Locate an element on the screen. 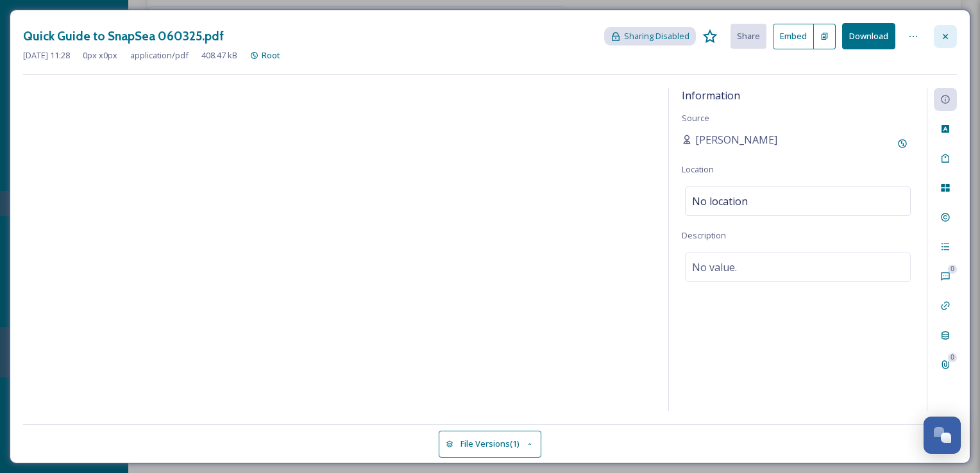 Image resolution: width=980 pixels, height=473 pixels. span: Description is located at coordinates (703, 235).